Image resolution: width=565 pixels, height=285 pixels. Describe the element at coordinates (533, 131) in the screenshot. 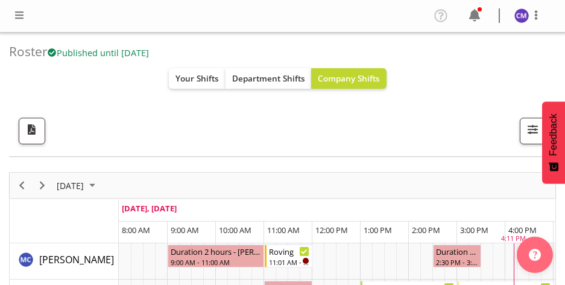

I see `button: Filter Shifts` at that location.